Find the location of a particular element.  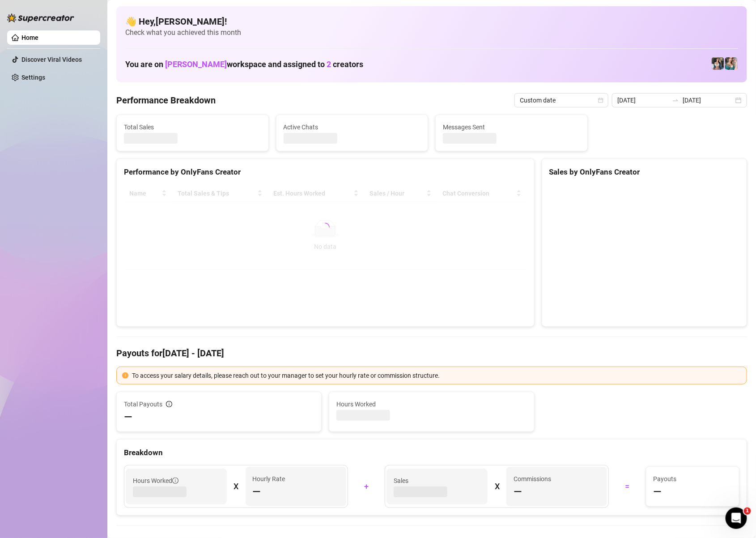

span: exclamation-circle is located at coordinates (125, 376).